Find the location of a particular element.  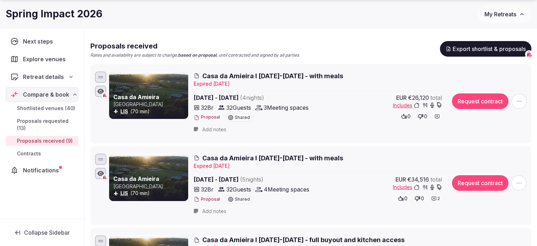

span: ( 4 night s ) is located at coordinates (252, 98).